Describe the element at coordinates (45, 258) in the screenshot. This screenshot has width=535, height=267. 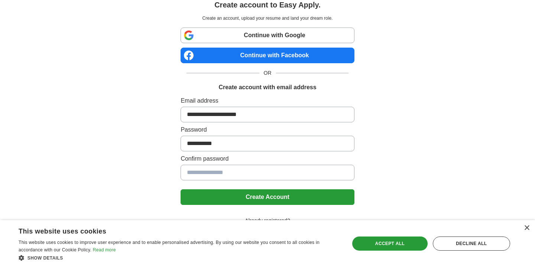
I see `span: Show details` at that location.